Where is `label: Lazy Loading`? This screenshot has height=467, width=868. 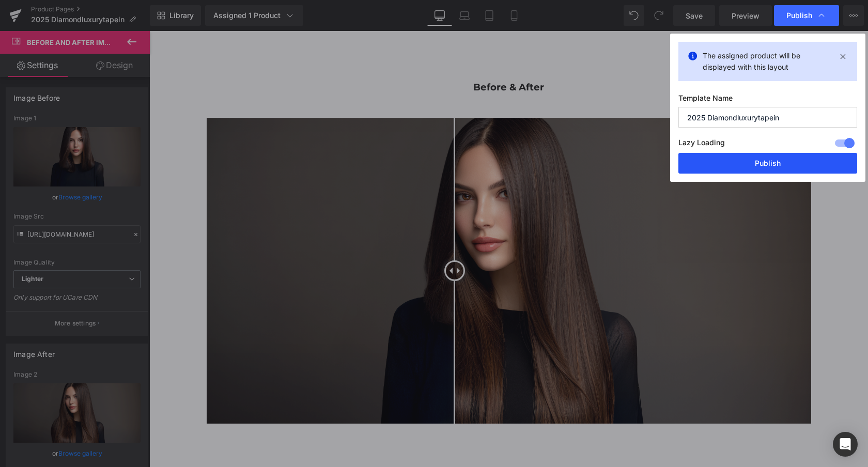 label: Lazy Loading is located at coordinates (702, 144).